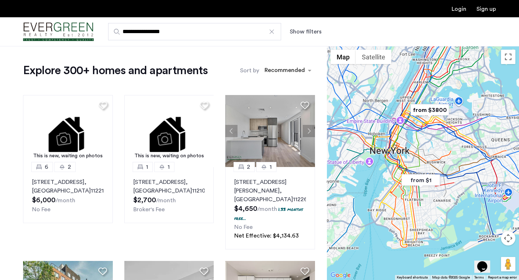 This screenshot has width=519, height=280. I want to click on span: Net Effective: $4,134.63, so click(266, 236).